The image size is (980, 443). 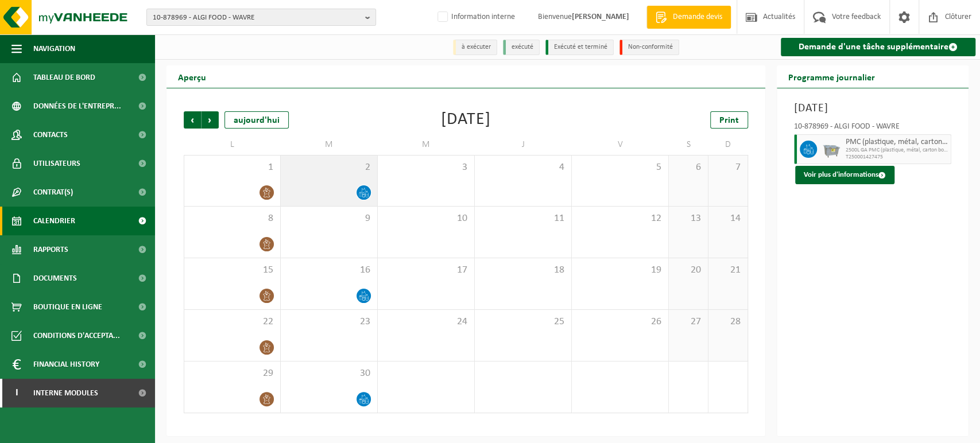 I want to click on span: Financial History, so click(x=66, y=364).